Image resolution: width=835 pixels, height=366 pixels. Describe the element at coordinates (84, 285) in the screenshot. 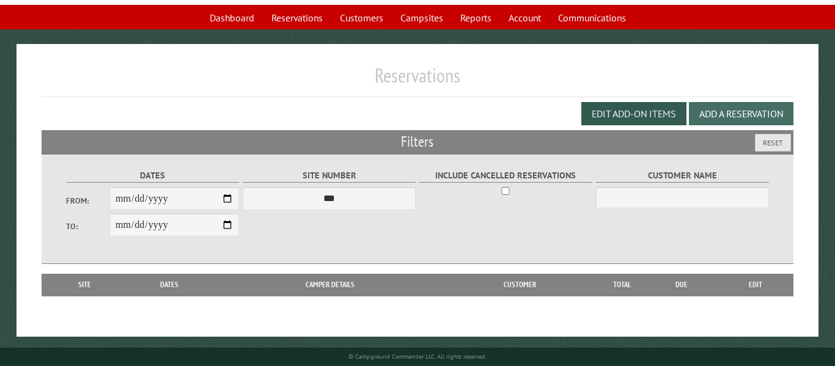

I see `th: Site` at that location.